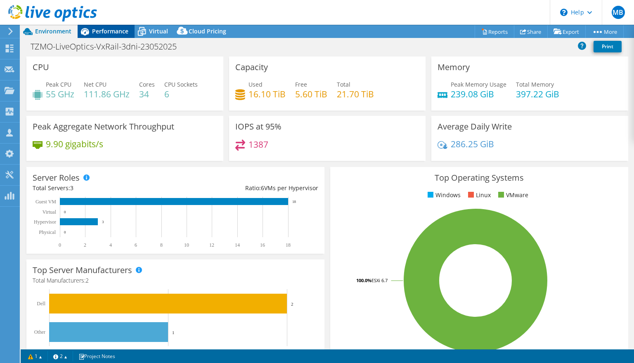 Image resolution: width=634 pixels, height=363 pixels. Describe the element at coordinates (479, 178) in the screenshot. I see `h3: Top Operating Systems` at that location.